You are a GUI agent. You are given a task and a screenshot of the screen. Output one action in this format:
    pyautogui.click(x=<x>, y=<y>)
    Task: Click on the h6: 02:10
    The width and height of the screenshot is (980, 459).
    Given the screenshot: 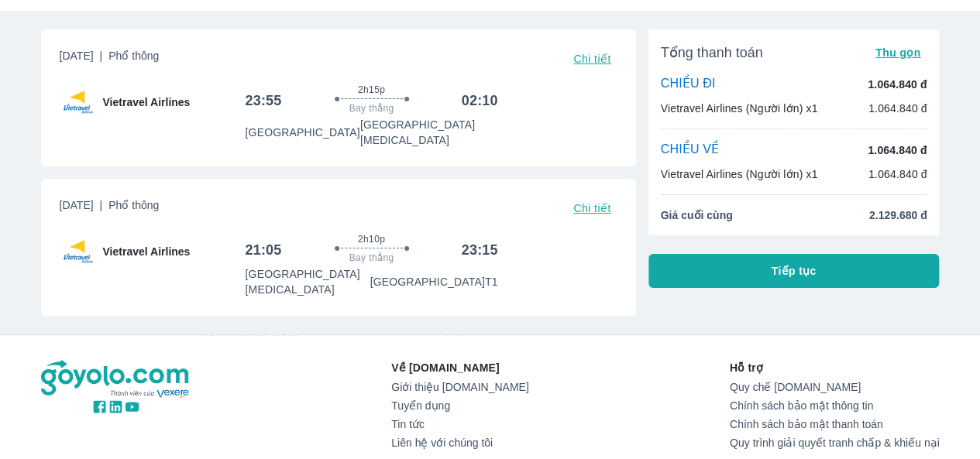 What is the action you would take?
    pyautogui.click(x=480, y=100)
    